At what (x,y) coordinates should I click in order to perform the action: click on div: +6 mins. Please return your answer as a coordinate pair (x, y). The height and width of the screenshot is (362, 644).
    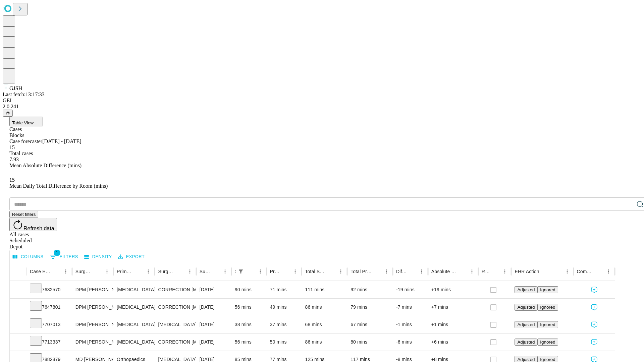
    Looking at the image, I should click on (453, 342).